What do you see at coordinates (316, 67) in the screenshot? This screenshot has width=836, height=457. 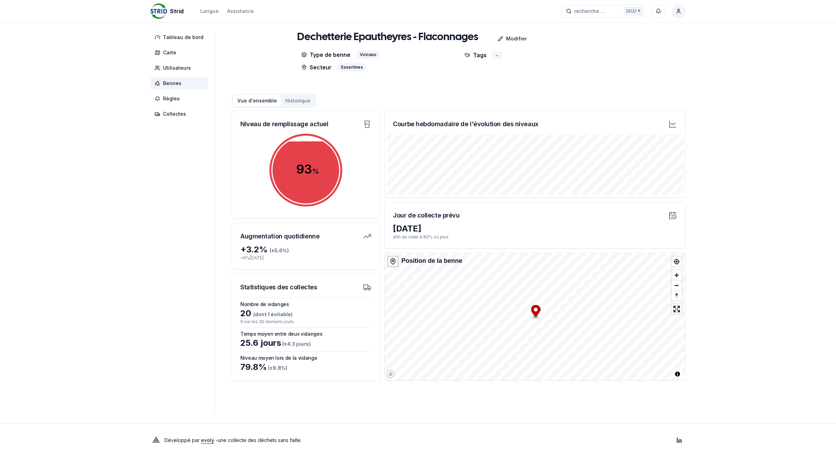 I see `p: Secteur` at bounding box center [316, 67].